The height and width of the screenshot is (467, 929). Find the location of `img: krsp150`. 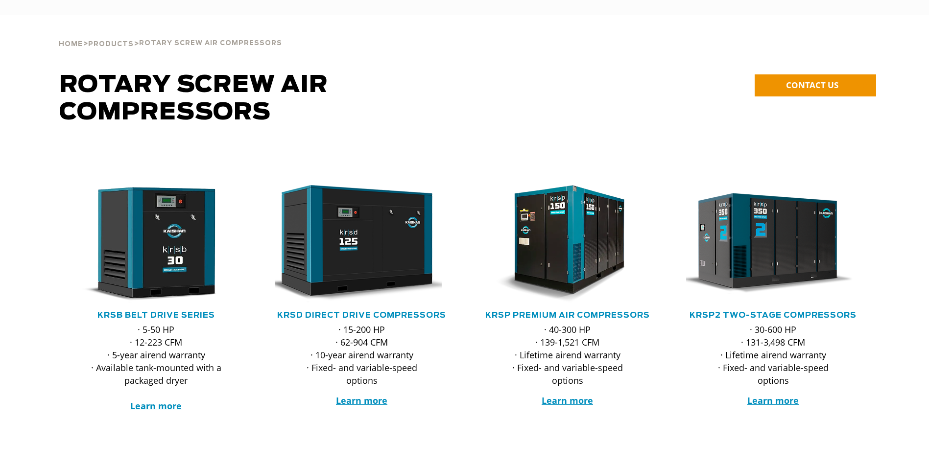

img: krsp150 is located at coordinates (560, 244).